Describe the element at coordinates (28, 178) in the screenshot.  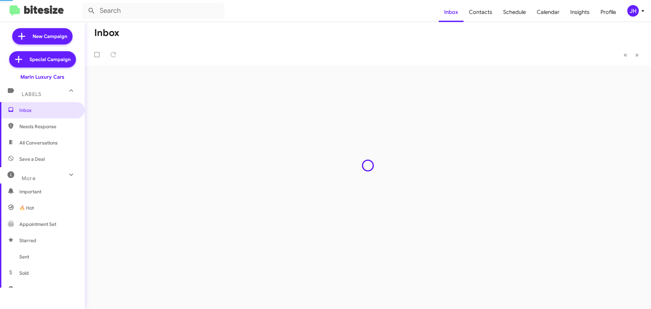
I see `span: More` at that location.